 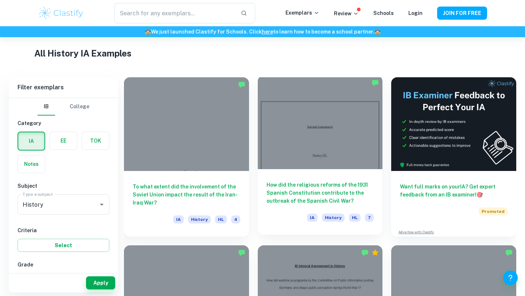 What do you see at coordinates (453, 191) in the screenshot?
I see `h6: Want full marks on your IA ? Get expert feedback from an IB examiner!` at bounding box center [453, 191].